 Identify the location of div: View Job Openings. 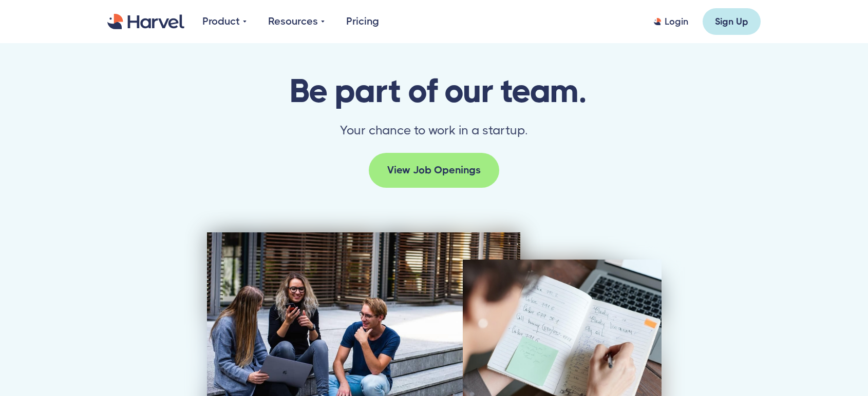
(434, 170).